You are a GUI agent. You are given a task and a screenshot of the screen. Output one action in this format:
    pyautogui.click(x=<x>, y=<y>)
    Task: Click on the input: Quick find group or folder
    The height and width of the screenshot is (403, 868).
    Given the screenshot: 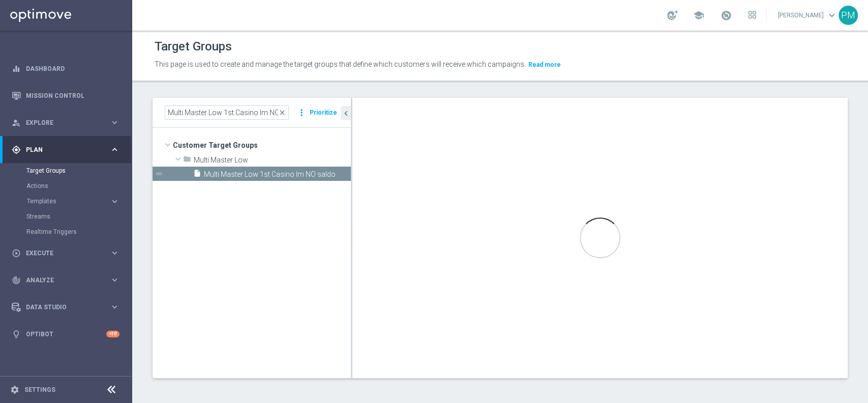 What is the action you would take?
    pyautogui.click(x=227, y=112)
    